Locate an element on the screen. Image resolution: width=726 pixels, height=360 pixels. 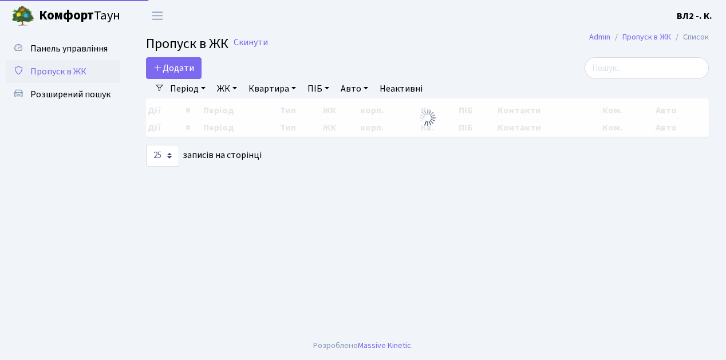
a: Massive Kinetic is located at coordinates (384, 345).